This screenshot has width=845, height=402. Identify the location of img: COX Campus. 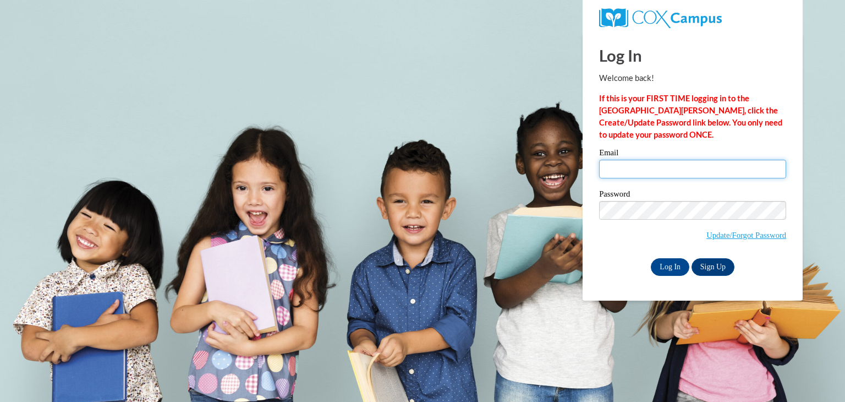
(660, 18).